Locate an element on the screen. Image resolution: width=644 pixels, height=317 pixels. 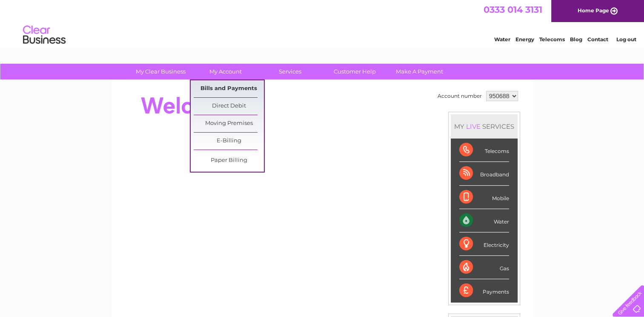
a: Blog is located at coordinates (576, 39).